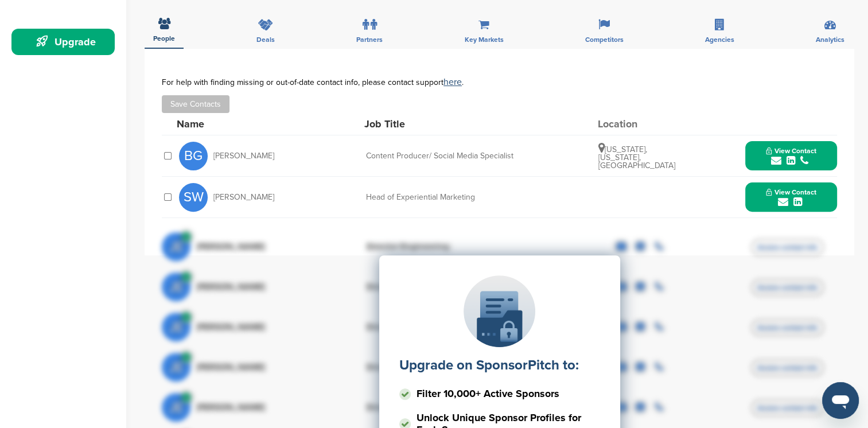 This screenshot has height=428, width=868. I want to click on div: Name, so click(240, 124).